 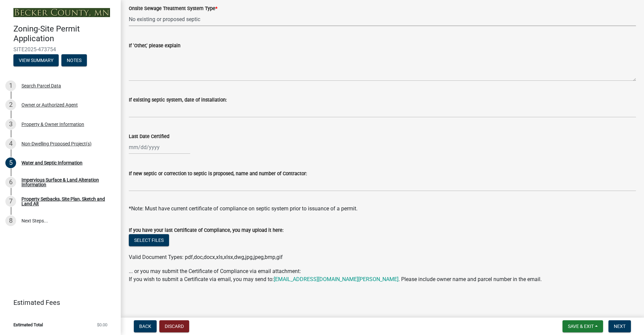 What do you see at coordinates (335, 279) in the screenshot?
I see `span: If you wish to submit a Certificate via email, you may send to: . Please include owner name and p...` at bounding box center [335, 279].